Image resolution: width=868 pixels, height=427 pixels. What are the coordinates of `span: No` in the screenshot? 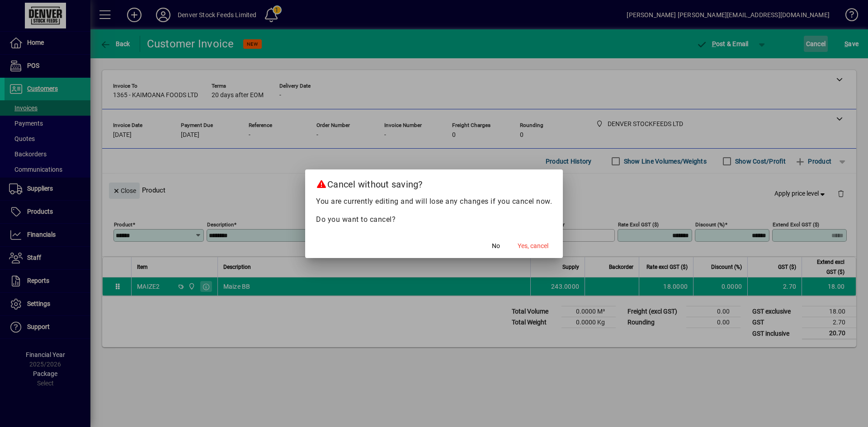 It's located at (496, 246).